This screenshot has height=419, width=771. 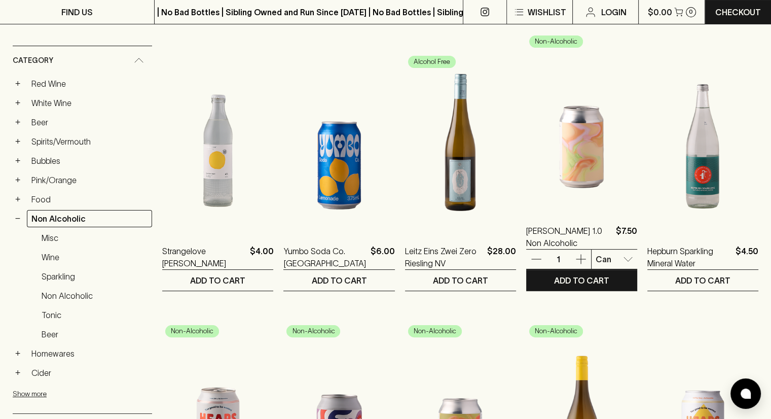 I want to click on a: Cider, so click(x=89, y=373).